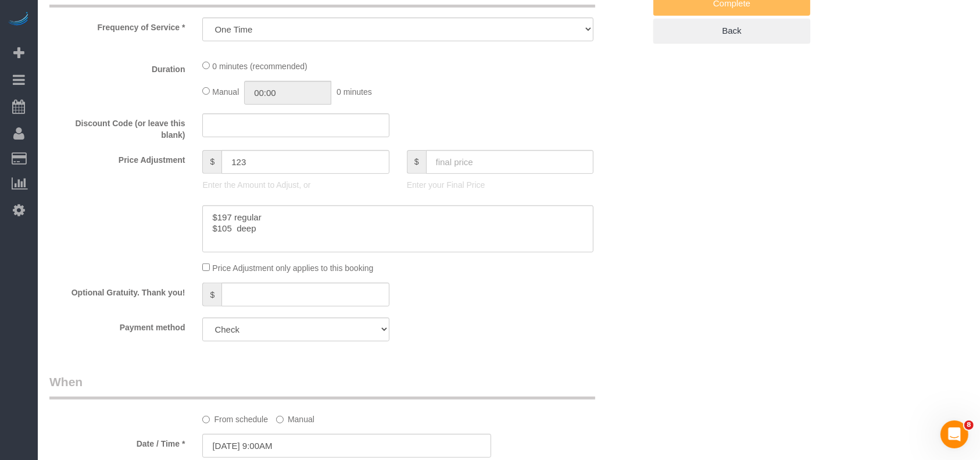 This screenshot has width=980, height=460. What do you see at coordinates (500, 185) in the screenshot?
I see `p: Enter your Final Price` at bounding box center [500, 185].